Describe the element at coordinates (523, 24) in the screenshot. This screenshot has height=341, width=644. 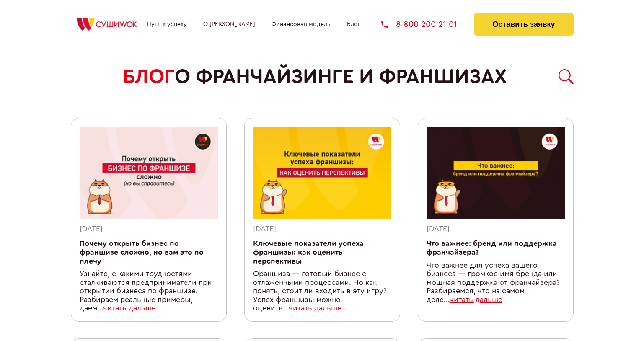
I see `button: Оставить заявку` at that location.